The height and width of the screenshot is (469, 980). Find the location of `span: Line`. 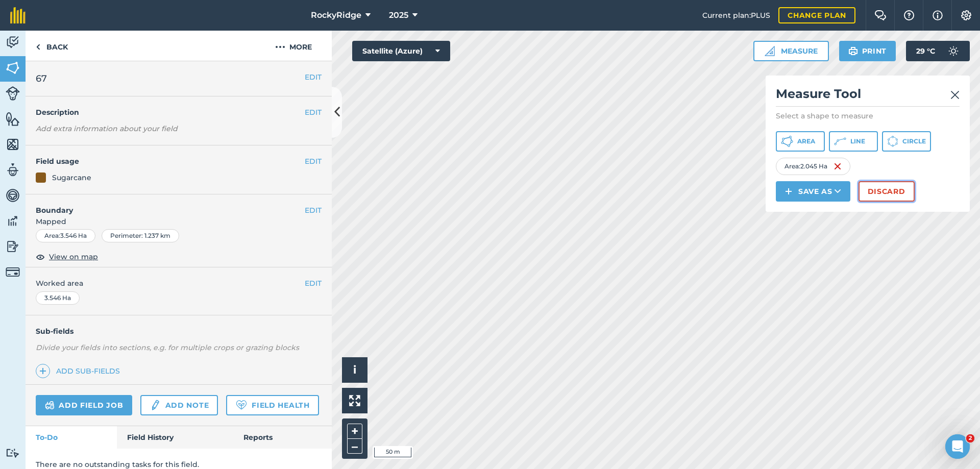

span: Line is located at coordinates (857, 142).